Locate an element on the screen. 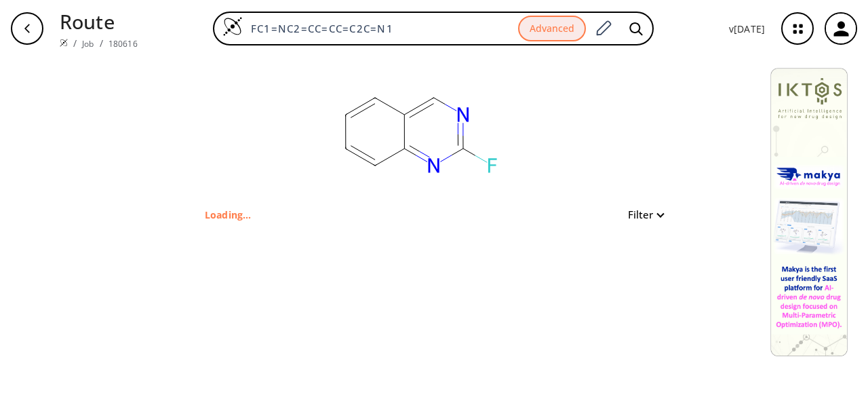 The image size is (868, 397). svg: FC1=NC2=CC=CC=C2C=N1 is located at coordinates (419, 132).